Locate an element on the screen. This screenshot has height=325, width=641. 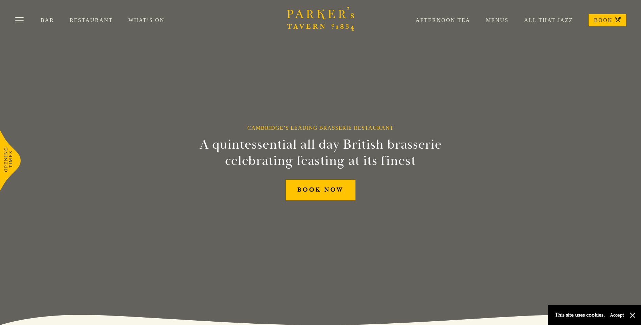
p: This site uses cookies. is located at coordinates (580, 315).